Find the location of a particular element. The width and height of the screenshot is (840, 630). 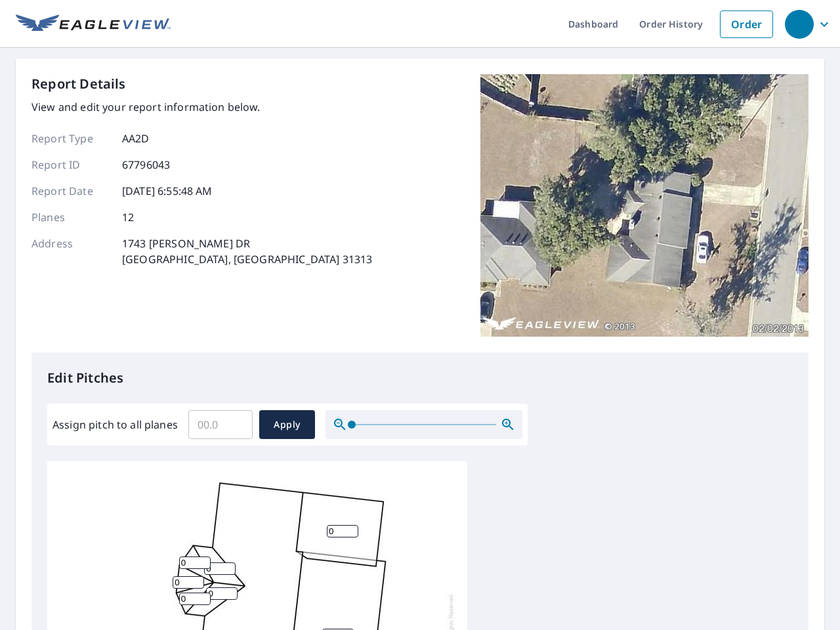

p: Edit Pitches is located at coordinates (420, 378).